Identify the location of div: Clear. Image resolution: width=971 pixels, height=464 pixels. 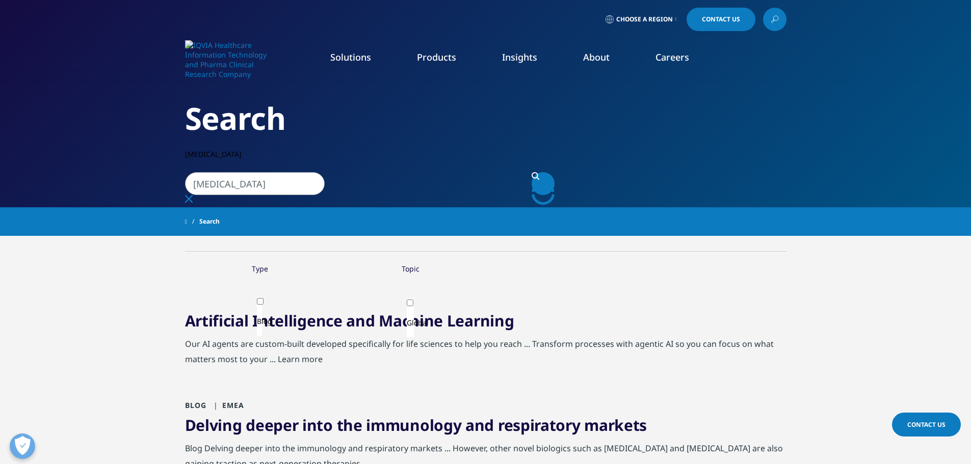
(384, 200).